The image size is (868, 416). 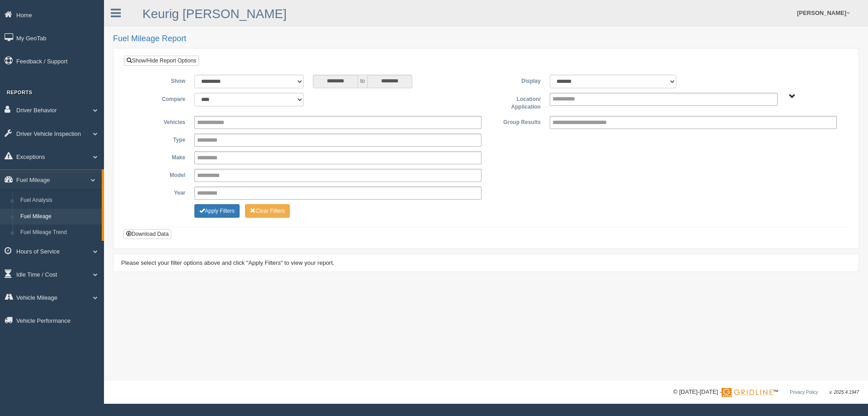 I want to click on label: Make, so click(x=160, y=156).